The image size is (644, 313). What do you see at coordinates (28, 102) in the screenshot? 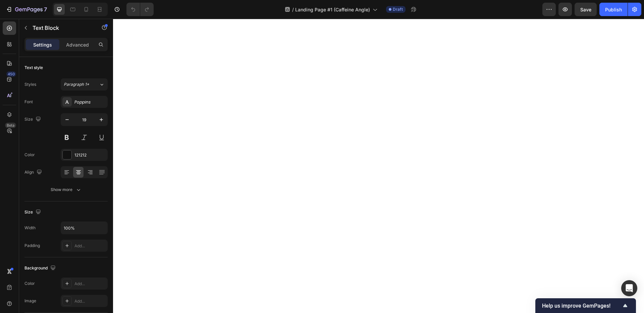
I see `div: Font` at bounding box center [28, 102].